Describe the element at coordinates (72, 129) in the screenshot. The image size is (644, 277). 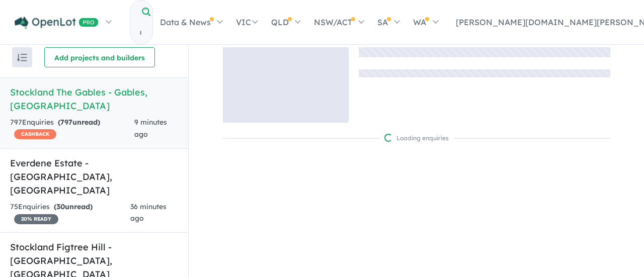
I see `div: 797 Enquir ies` at that location.